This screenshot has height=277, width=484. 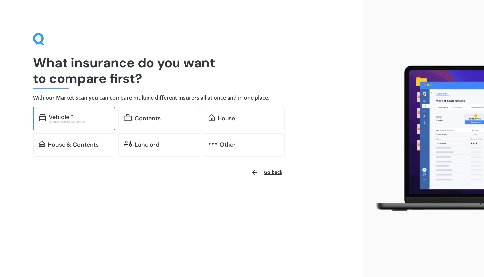 What do you see at coordinates (228, 145) in the screenshot?
I see `div: Other` at bounding box center [228, 145].